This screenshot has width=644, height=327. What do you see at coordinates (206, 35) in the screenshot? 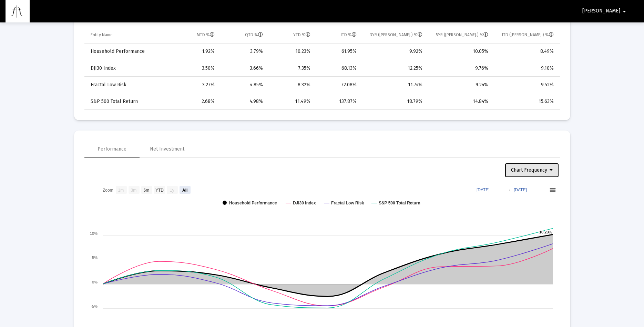
I see `div: MTD %` at bounding box center [206, 35].